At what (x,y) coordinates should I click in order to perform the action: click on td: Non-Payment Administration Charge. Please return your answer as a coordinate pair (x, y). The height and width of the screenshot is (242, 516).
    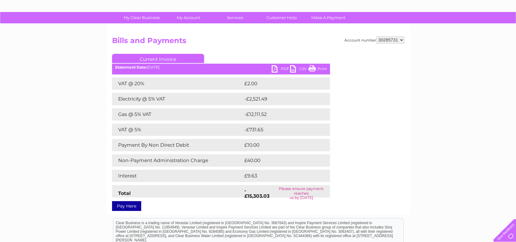
    Looking at the image, I should click on (177, 160).